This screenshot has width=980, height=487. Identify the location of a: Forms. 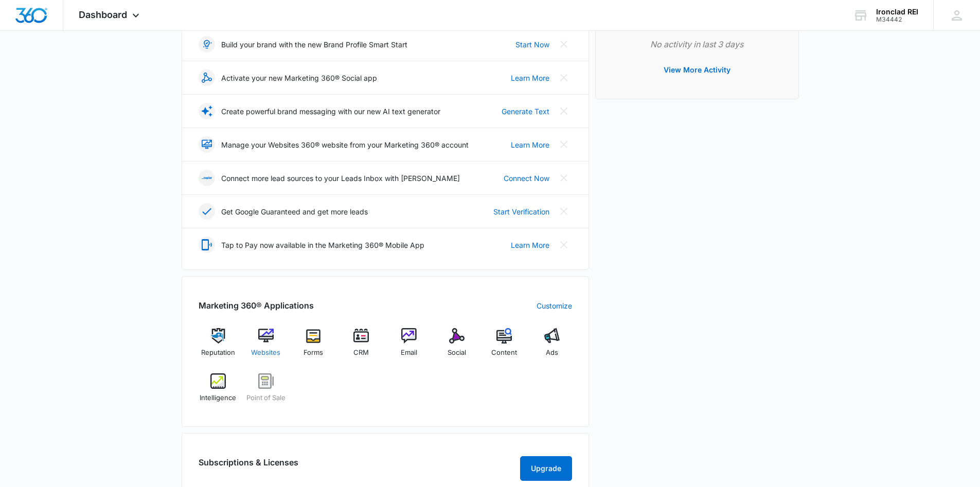
(313, 346).